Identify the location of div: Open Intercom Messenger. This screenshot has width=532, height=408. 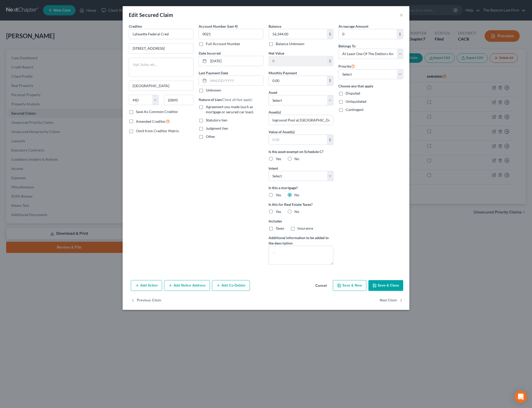
(521, 397).